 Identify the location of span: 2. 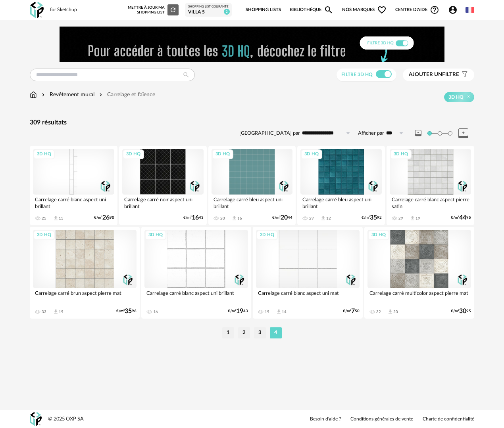
(227, 11).